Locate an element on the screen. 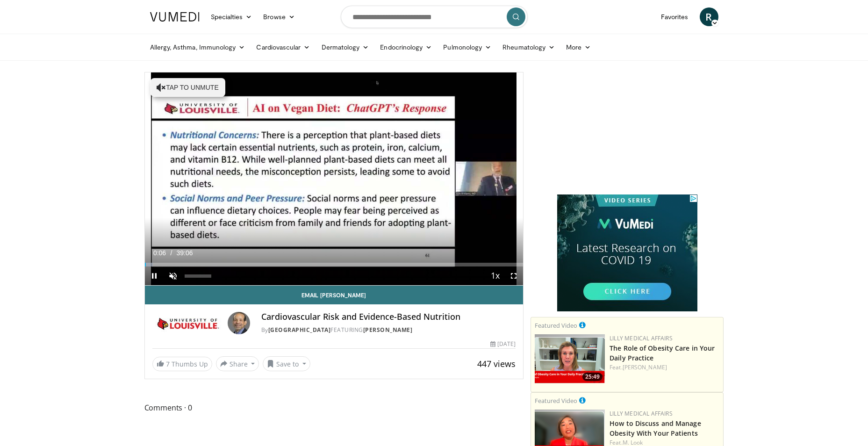 The height and width of the screenshot is (446, 868). h4: Cardiovascular Risk and Evidence-Based Nutrition is located at coordinates (388, 317).